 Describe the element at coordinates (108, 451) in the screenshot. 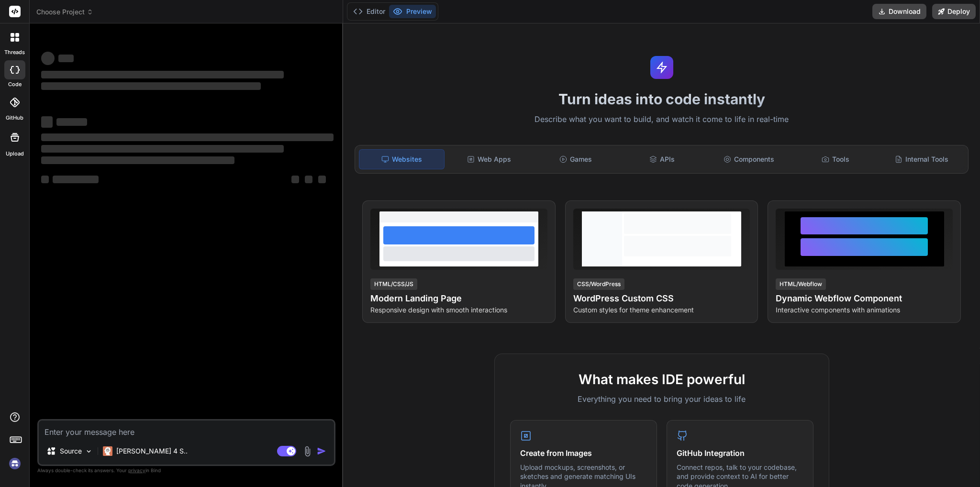

I see `img: Claude 4 Sonnet` at that location.